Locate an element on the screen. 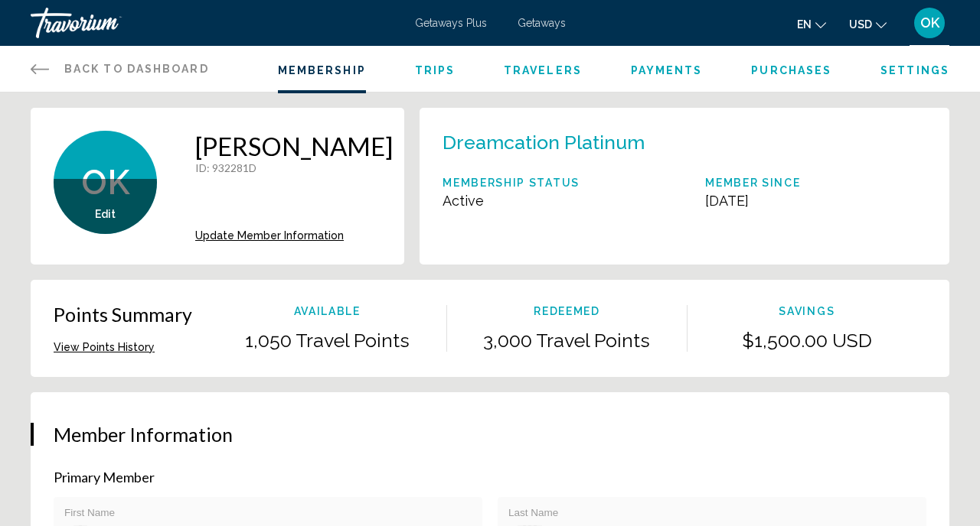 The image size is (980, 526). a: Back to Dashboard is located at coordinates (119, 69).